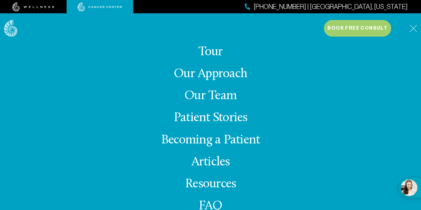  What do you see at coordinates (210, 140) in the screenshot?
I see `a: Becoming a Patient` at bounding box center [210, 140].